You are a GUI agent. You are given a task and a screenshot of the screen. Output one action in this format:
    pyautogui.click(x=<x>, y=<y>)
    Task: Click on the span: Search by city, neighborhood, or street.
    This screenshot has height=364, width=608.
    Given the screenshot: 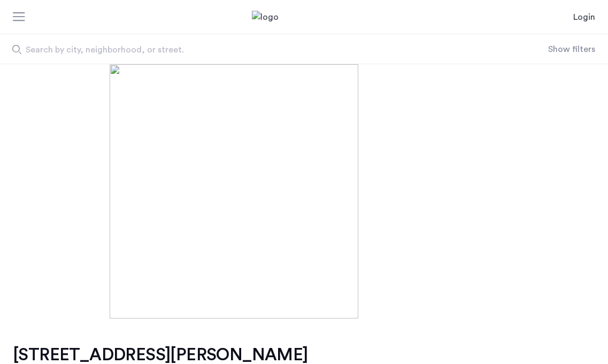 What is the action you would take?
    pyautogui.click(x=245, y=50)
    